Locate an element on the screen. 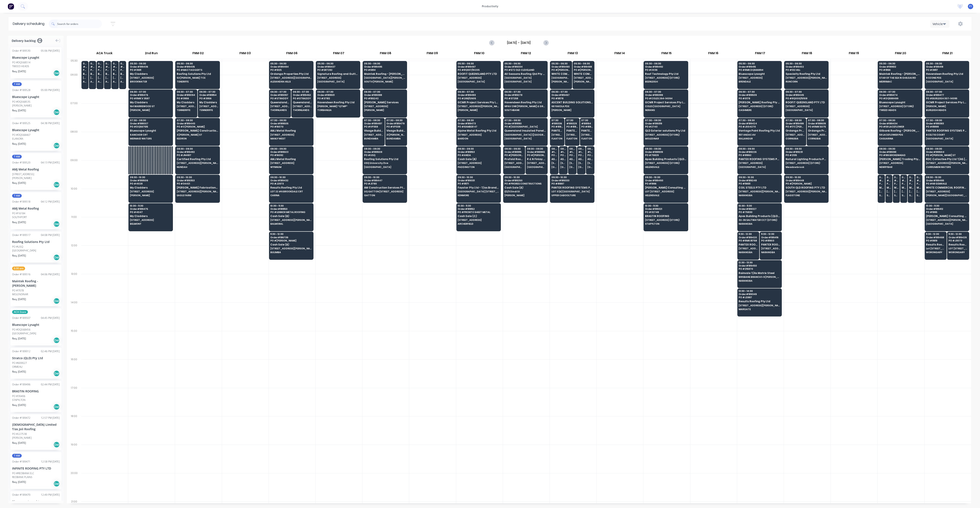 This screenshot has width=980, height=508. div: Vehicle is located at coordinates (938, 24).